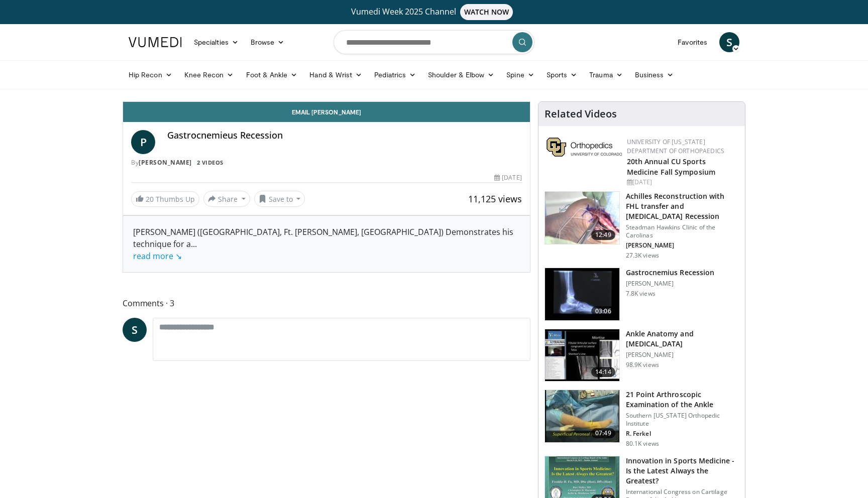 This screenshot has width=868, height=498. I want to click on span: 20, so click(150, 198).